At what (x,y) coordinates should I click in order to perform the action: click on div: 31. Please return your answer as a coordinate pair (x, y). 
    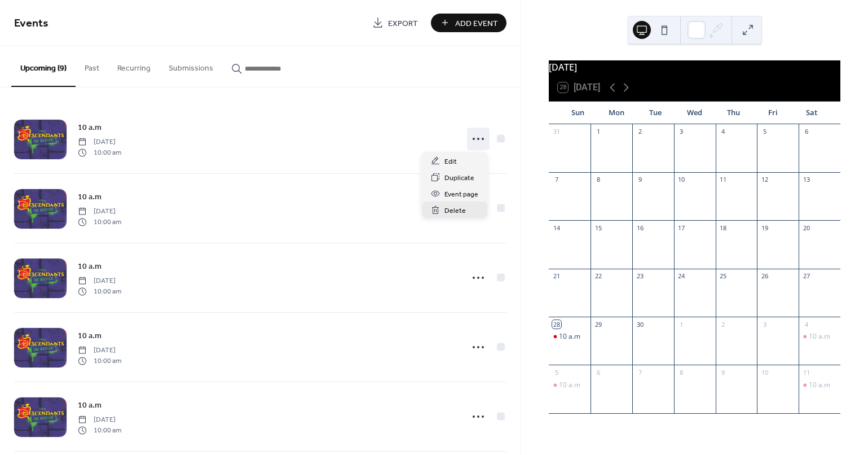
    Looking at the image, I should click on (556, 131).